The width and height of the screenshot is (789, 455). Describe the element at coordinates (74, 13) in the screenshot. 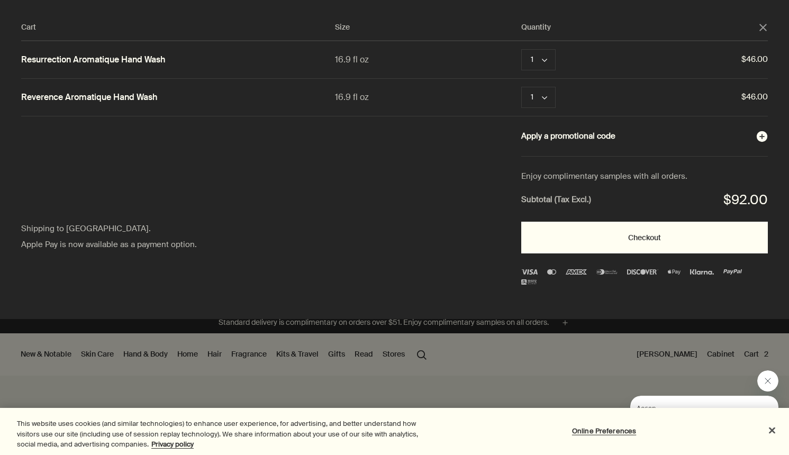

I see `h1: Aesop` at that location.